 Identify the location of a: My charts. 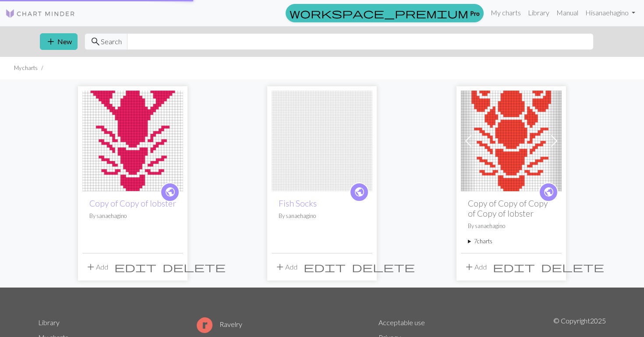
(506, 13).